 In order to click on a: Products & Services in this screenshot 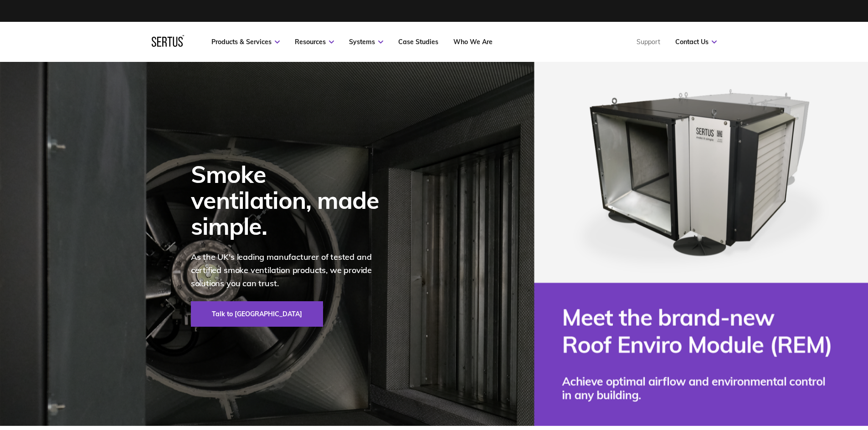, I will do `click(245, 42)`.